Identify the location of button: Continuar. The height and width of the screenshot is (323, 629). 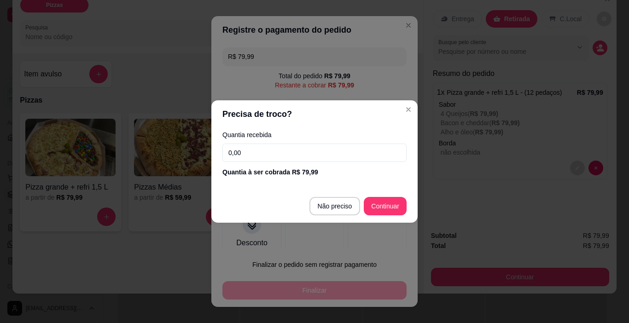
(385, 206).